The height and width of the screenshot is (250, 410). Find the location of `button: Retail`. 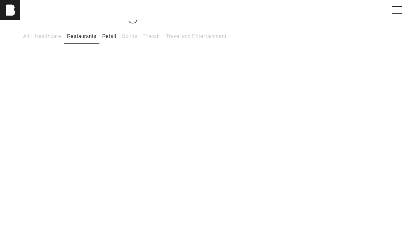

button: Retail is located at coordinates (109, 36).